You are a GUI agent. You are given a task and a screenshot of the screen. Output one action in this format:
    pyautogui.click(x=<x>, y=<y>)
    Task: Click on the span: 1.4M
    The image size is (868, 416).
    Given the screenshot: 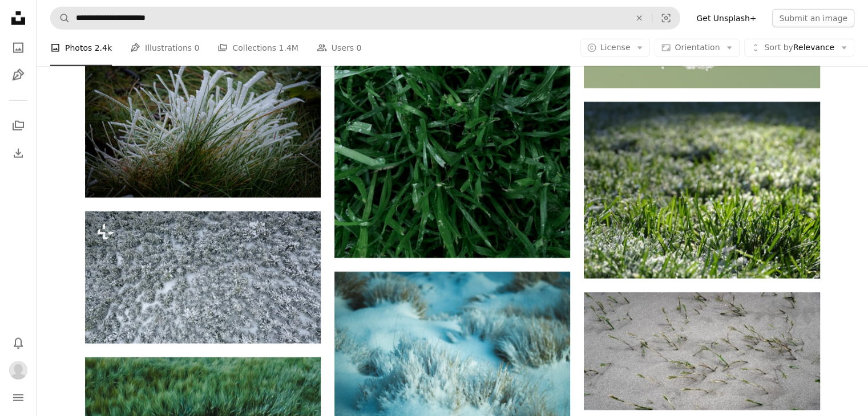 What is the action you would take?
    pyautogui.click(x=288, y=48)
    